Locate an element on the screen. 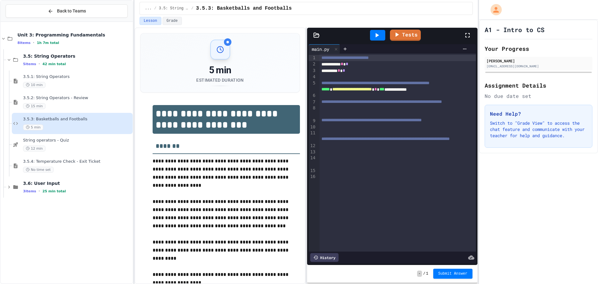 The height and width of the screenshot is (284, 598). div: 7 is located at coordinates (312, 102).